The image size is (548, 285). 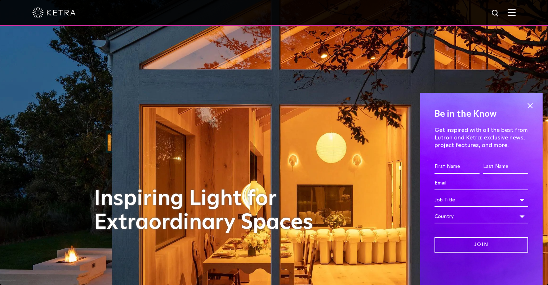 What do you see at coordinates (482, 245) in the screenshot?
I see `input: Join` at bounding box center [482, 245].